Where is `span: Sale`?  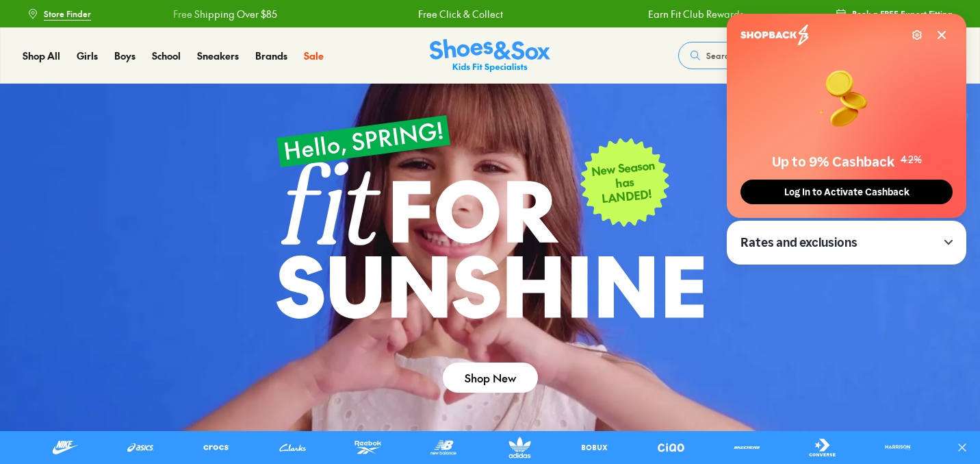
span: Sale is located at coordinates (314, 56).